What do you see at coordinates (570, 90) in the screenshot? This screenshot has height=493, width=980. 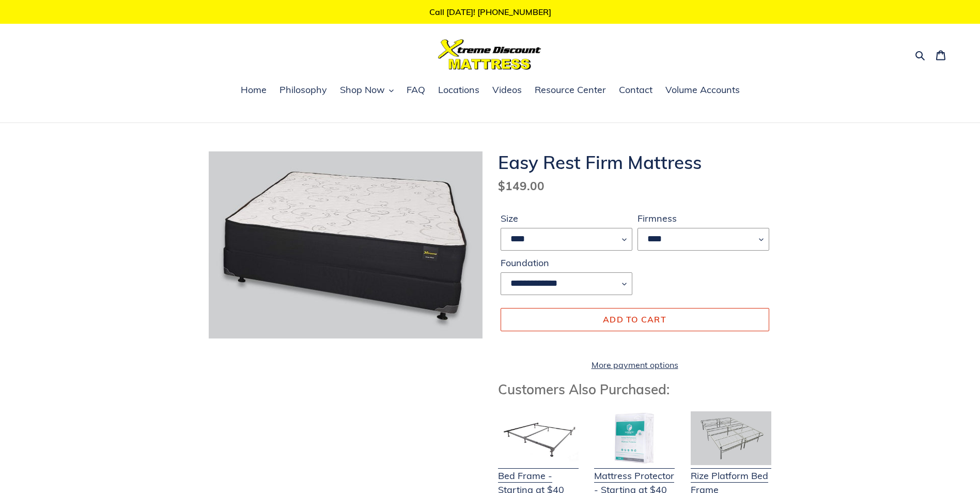 I see `span: Resource Center` at bounding box center [570, 90].